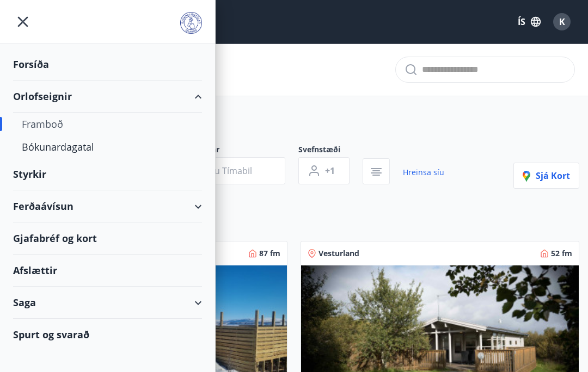 The height and width of the screenshot is (372, 588). Describe the element at coordinates (107, 174) in the screenshot. I see `div: Styrkir` at that location.